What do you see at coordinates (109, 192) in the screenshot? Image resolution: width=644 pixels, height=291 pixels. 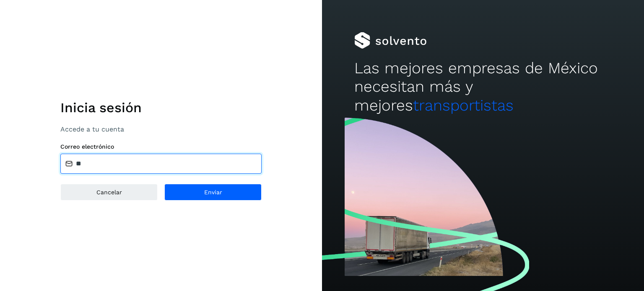 I see `span: Cancelar` at bounding box center [109, 192].